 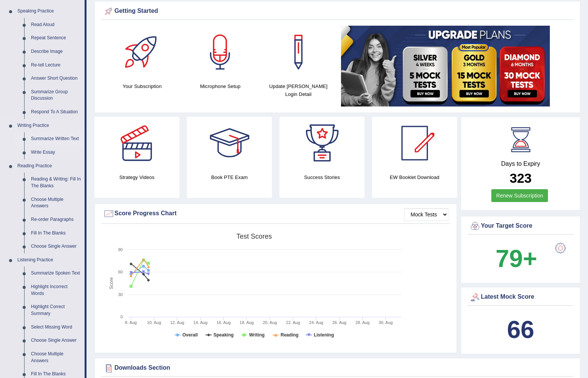 What do you see at coordinates (220, 86) in the screenshot?
I see `h4: Microphone Setup` at bounding box center [220, 86].